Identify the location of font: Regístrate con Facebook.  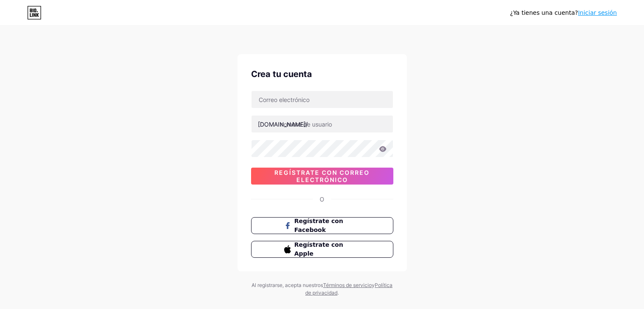
(319, 225).